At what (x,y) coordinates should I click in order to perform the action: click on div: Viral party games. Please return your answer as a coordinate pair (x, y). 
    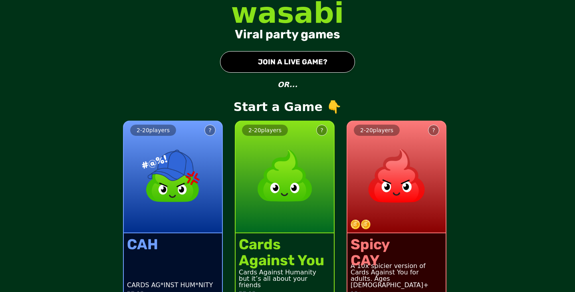
    Looking at the image, I should click on (287, 34).